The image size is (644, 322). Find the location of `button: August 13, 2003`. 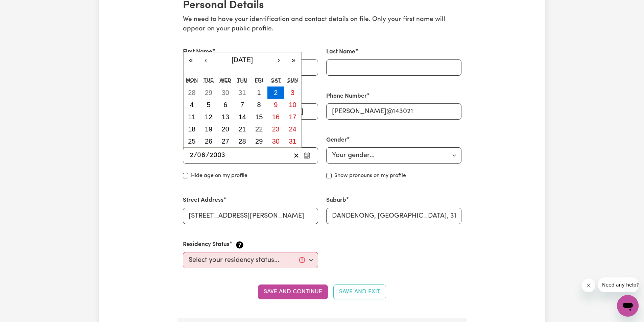

button: August 13, 2003 is located at coordinates (225, 117).